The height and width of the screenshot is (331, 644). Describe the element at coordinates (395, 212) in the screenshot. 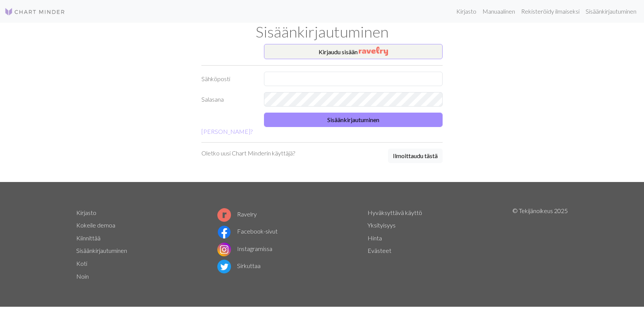

I see `a: Hyväksyttävä käyttö` at that location.